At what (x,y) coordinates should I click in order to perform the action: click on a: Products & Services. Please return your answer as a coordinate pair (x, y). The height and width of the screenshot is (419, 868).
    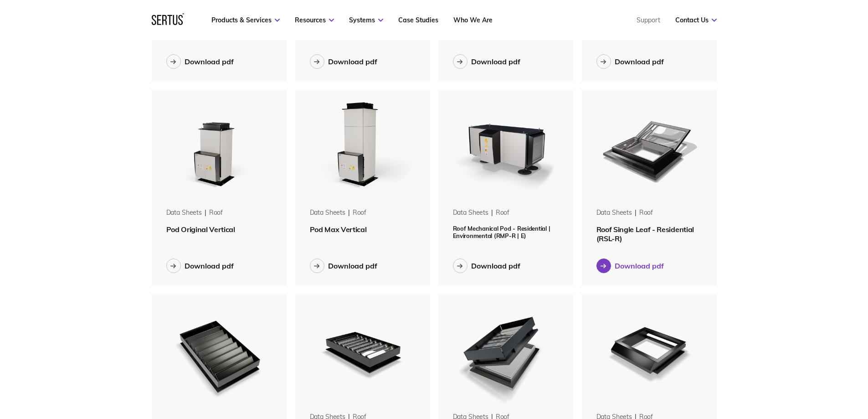
    Looking at the image, I should click on (245, 20).